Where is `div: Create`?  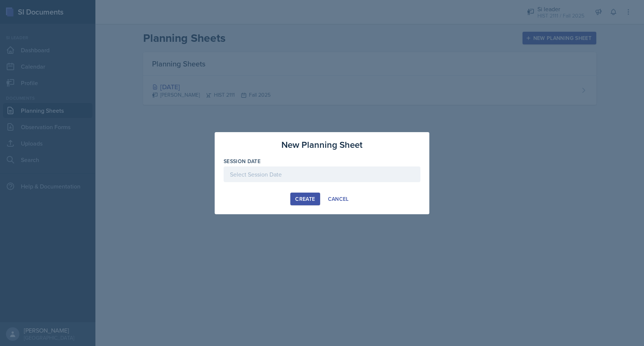
div: Create is located at coordinates (305, 199).